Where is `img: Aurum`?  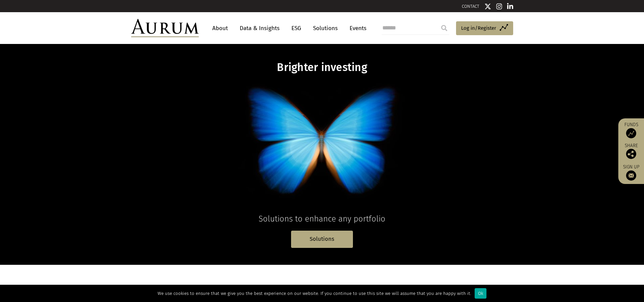 img: Aurum is located at coordinates (165, 28).